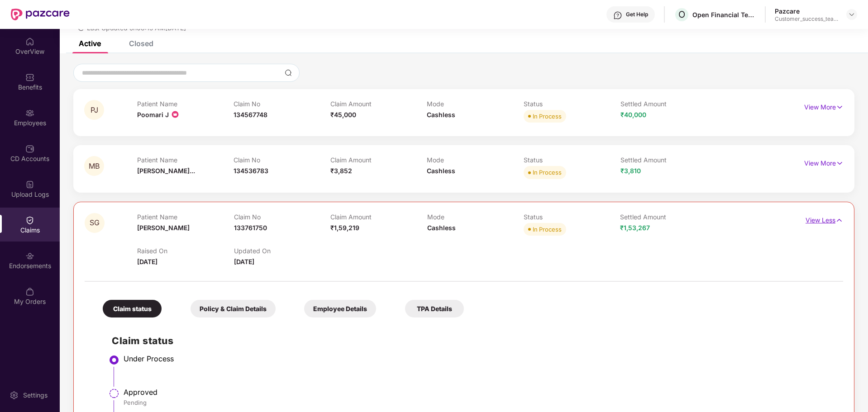 The image size is (868, 412). Describe the element at coordinates (635, 227) in the screenshot. I see `span: ₹1,53,267` at that location.